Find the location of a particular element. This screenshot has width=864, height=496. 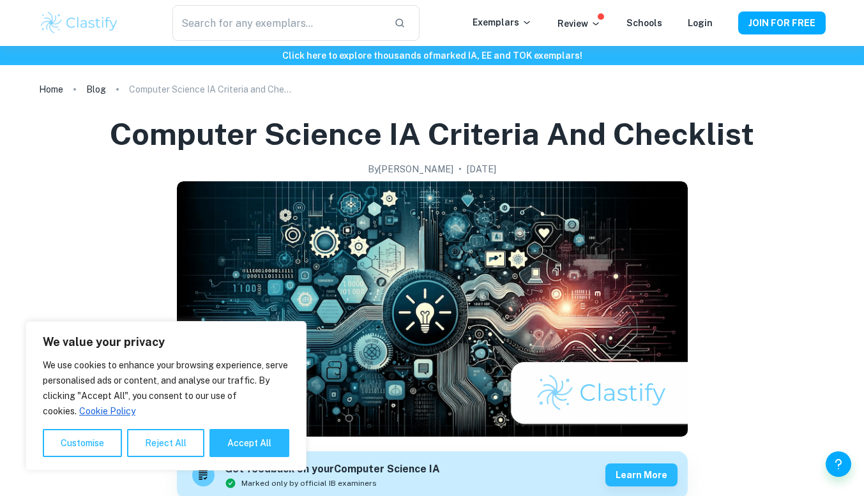

input: Search for any exemplars... is located at coordinates (278, 23).